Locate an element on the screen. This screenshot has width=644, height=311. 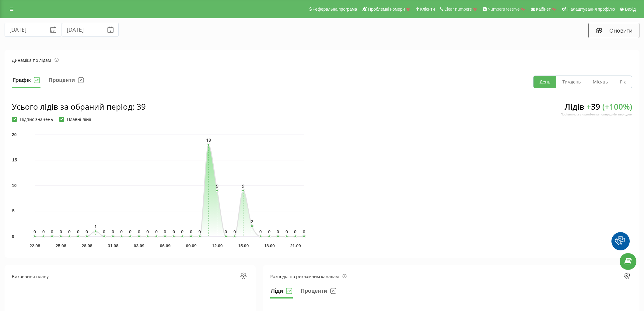
button: Графік is located at coordinates (26, 82).